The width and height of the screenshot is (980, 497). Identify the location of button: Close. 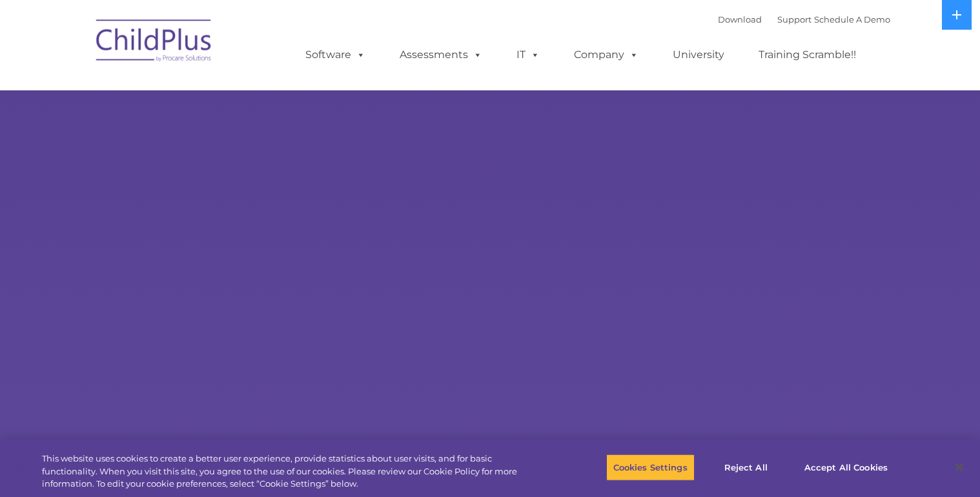
(959, 468).